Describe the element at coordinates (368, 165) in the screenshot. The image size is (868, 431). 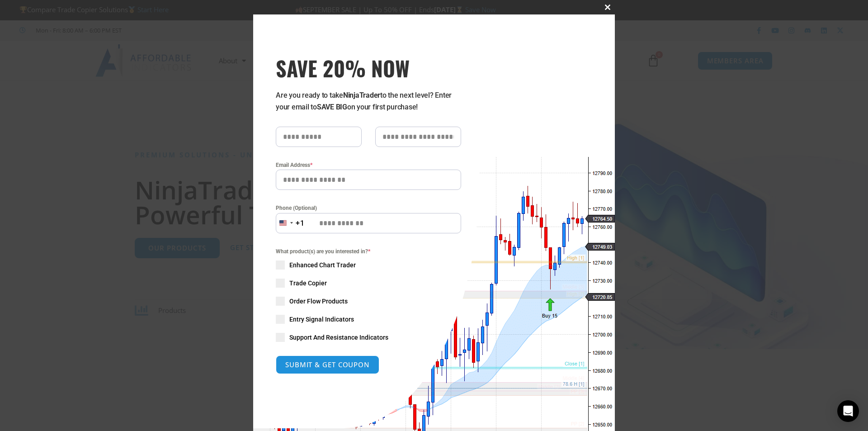
I see `label: Email Address` at that location.